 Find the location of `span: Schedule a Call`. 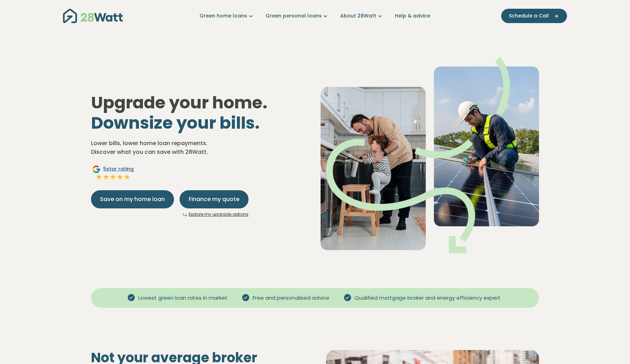

span: Schedule a Call is located at coordinates (529, 16).